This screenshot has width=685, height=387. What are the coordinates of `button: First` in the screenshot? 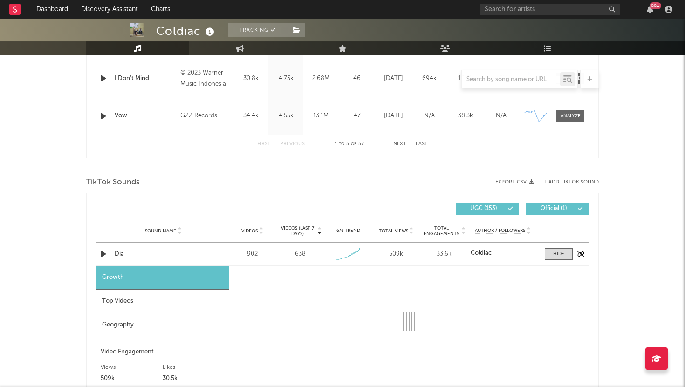 It's located at (264, 144).